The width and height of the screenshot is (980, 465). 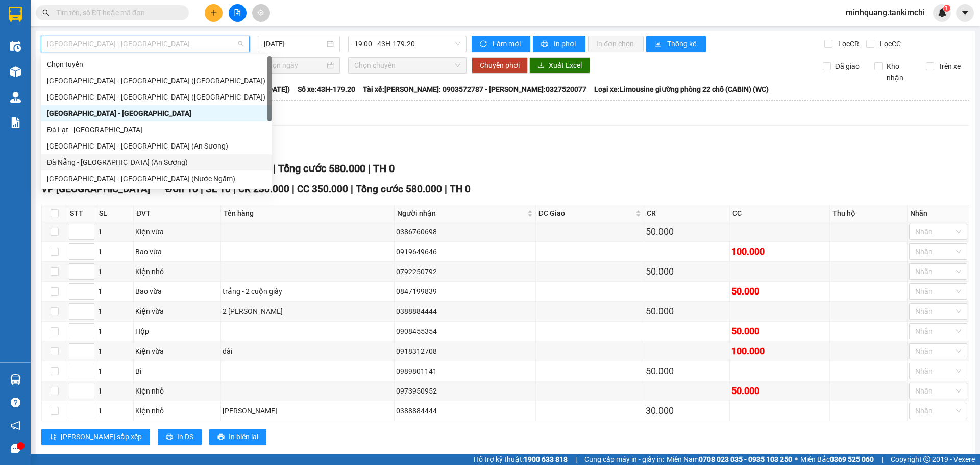 I want to click on span: In biên lai, so click(x=243, y=437).